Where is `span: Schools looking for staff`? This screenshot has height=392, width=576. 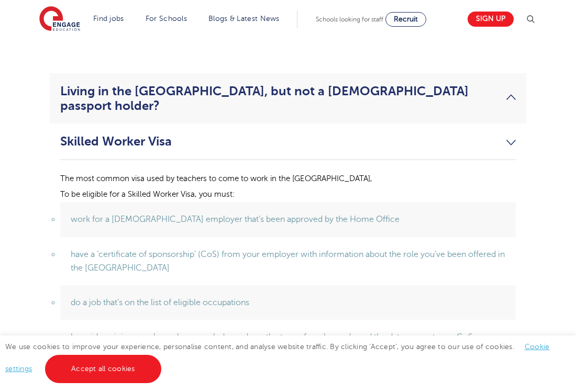
span: Schools looking for staff is located at coordinates (350, 20).